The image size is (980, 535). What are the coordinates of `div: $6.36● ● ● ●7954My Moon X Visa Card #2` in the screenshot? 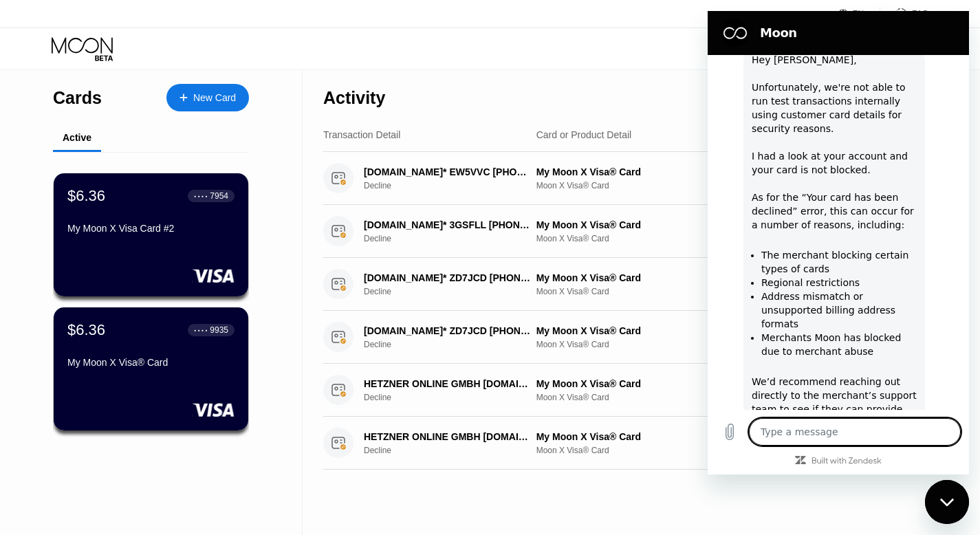 It's located at (150, 235).